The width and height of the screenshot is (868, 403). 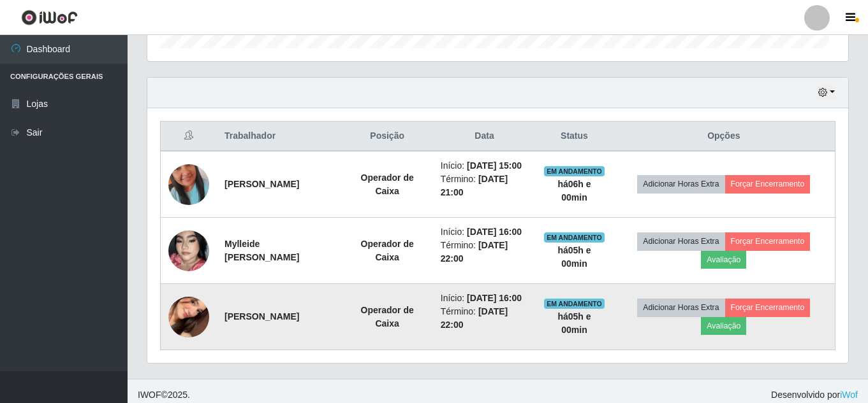 What do you see at coordinates (485, 137) in the screenshot?
I see `th: Data` at bounding box center [485, 137].